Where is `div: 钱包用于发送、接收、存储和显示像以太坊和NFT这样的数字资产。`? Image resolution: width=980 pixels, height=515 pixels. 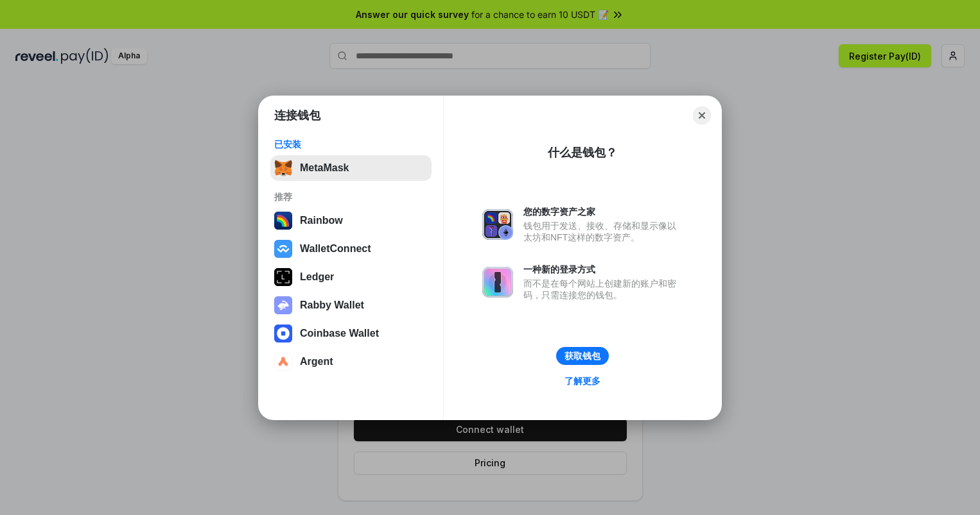
div: 钱包用于发送、接收、存储和显示像以太坊和NFT这样的数字资产。 is located at coordinates (603, 231).